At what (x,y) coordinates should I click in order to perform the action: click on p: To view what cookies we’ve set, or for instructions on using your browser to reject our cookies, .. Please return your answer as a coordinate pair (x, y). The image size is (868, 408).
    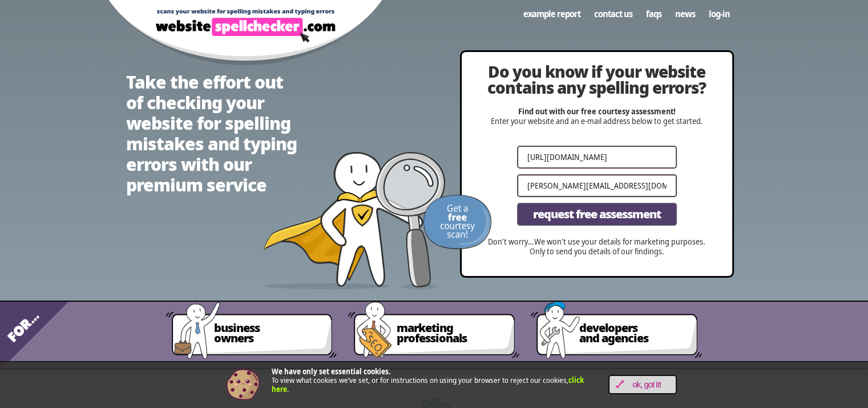
    Looking at the image, I should click on (432, 380).